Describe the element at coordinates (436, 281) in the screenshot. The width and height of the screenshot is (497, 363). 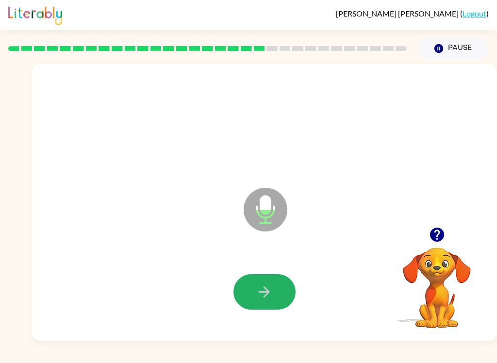
I see `video: Your browser must support playing .mp4 files to use Literably. Please try using another browser.` at that location.